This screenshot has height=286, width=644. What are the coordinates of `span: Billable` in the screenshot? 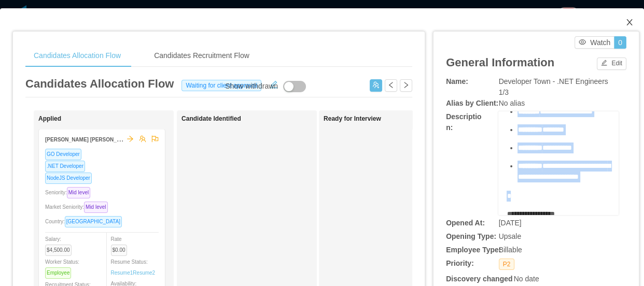 It's located at (510, 250).